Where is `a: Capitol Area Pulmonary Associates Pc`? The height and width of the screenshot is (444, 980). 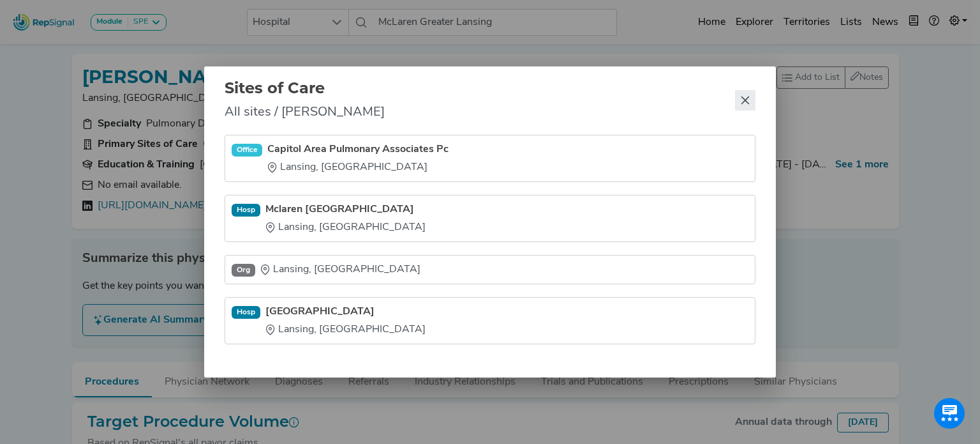
a: Capitol Area Pulmonary Associates Pc is located at coordinates (358, 150).